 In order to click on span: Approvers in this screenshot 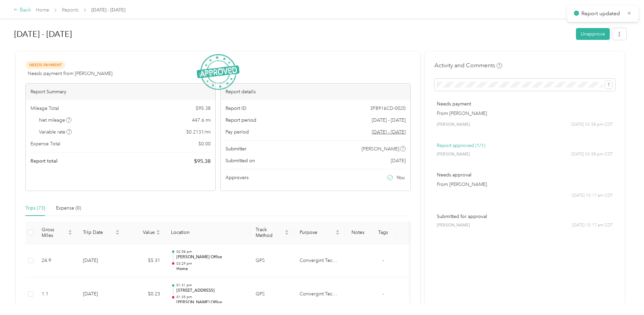, I will do `click(237, 178)`.